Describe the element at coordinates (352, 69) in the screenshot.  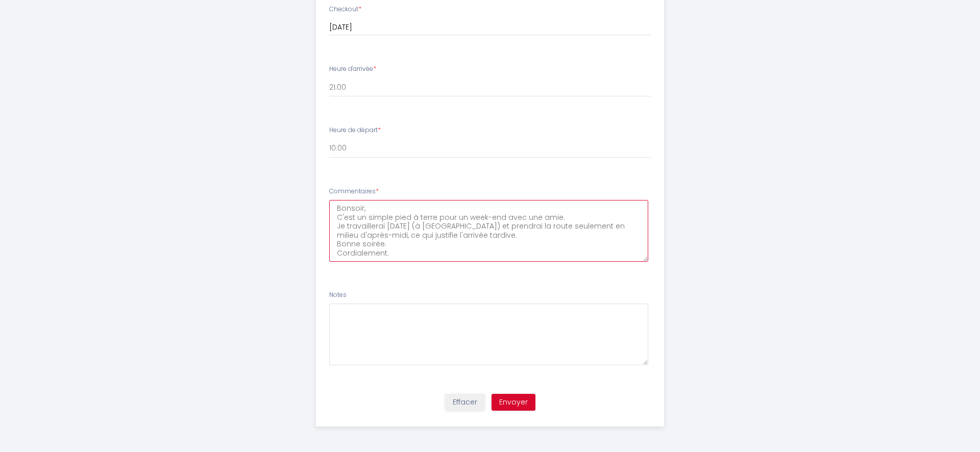
I see `label: Heure d'arrivée` at that location.